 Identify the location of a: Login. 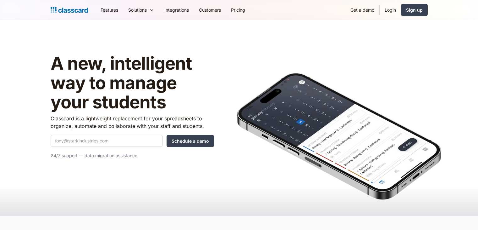
(391, 10).